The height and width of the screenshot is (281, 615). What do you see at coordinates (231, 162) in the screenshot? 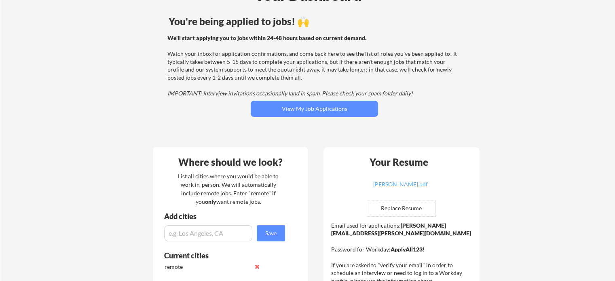
I see `div: Where should we look?` at bounding box center [231, 162].